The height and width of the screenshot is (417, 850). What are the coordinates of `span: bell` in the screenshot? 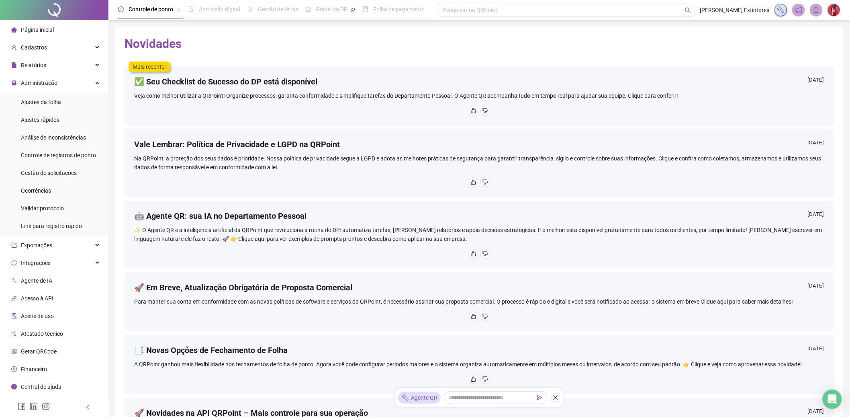 It's located at (816, 10).